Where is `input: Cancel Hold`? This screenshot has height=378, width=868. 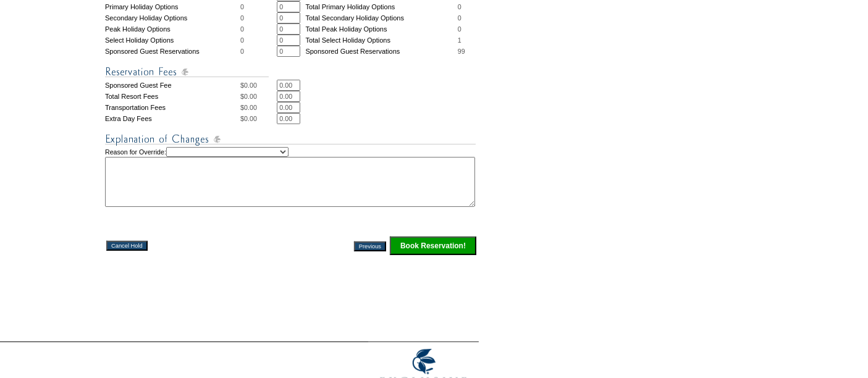
input: Cancel Hold is located at coordinates (127, 246).